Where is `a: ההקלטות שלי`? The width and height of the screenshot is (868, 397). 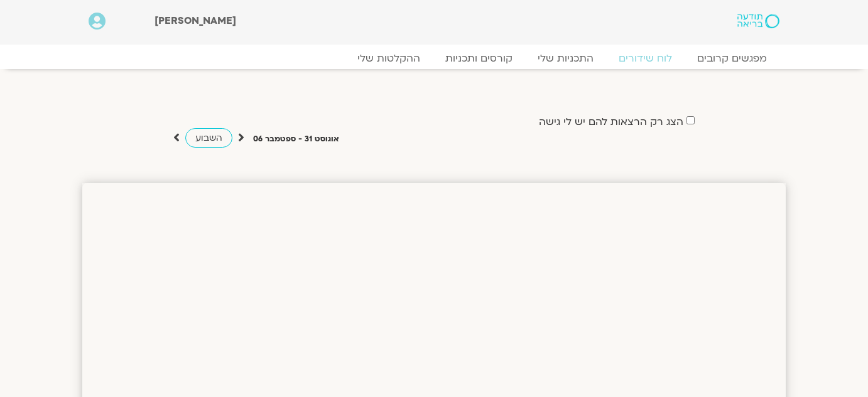
a: ההקלטות שלי is located at coordinates (389, 59).